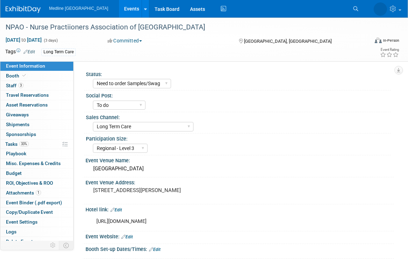 Image resolution: width=408 pixels, height=259 pixels. Describe the element at coordinates (381, 9) in the screenshot. I see `img: Violet Buha` at that location.